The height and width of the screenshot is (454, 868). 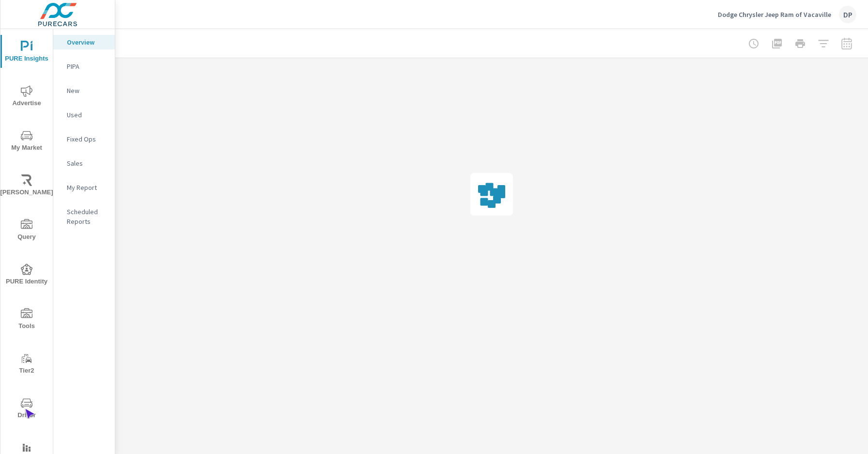 What do you see at coordinates (84, 90) in the screenshot?
I see `div: New` at bounding box center [84, 90].